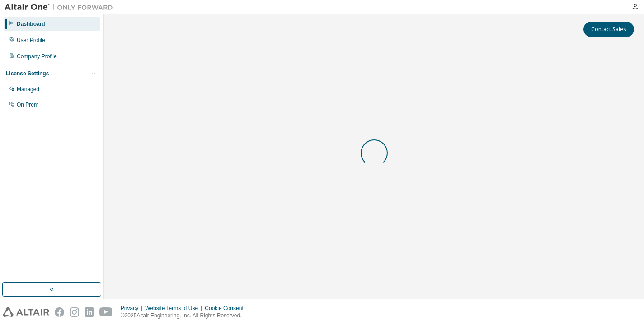 Image resolution: width=644 pixels, height=325 pixels. Describe the element at coordinates (106, 312) in the screenshot. I see `img: youtube.svg` at that location.